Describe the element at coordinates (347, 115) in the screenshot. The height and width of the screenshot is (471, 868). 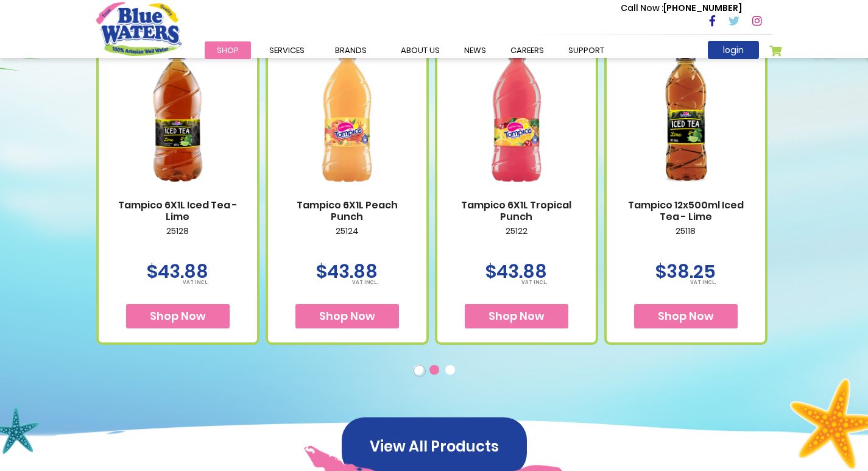
I see `img: Tampico 6X1L Peach Punch` at that location.